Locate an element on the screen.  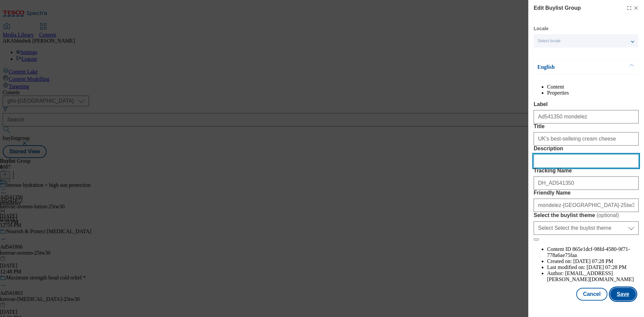
label: Description is located at coordinates (586, 149).